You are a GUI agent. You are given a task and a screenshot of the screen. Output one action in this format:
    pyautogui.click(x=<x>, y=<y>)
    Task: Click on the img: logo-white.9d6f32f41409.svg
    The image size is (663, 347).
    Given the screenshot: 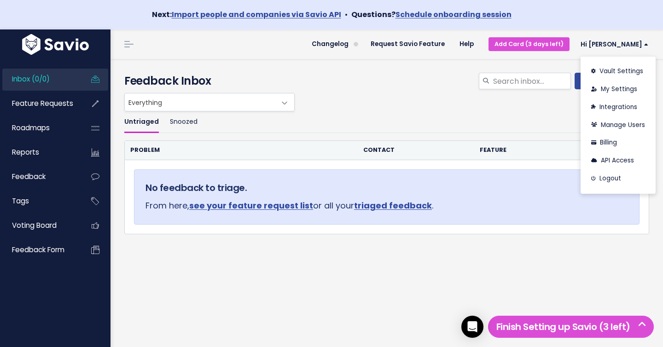 What is the action you would take?
    pyautogui.click(x=55, y=44)
    